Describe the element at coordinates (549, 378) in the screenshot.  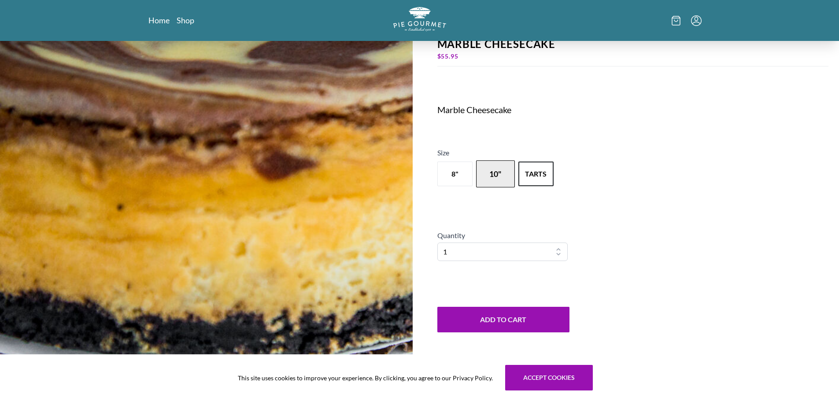
I see `button: Accept cookies` at that location.